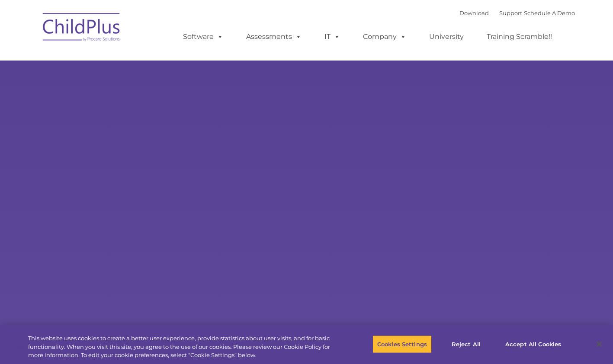 Image resolution: width=613 pixels, height=364 pixels. What do you see at coordinates (533, 345) in the screenshot?
I see `button: Accept All Cookies` at bounding box center [533, 345].